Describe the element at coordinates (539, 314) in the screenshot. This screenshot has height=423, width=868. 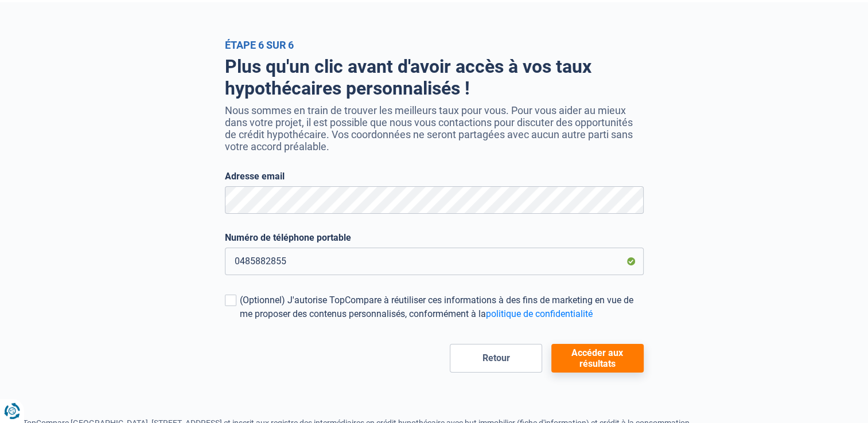
I see `a: politique de confidentialité` at that location.